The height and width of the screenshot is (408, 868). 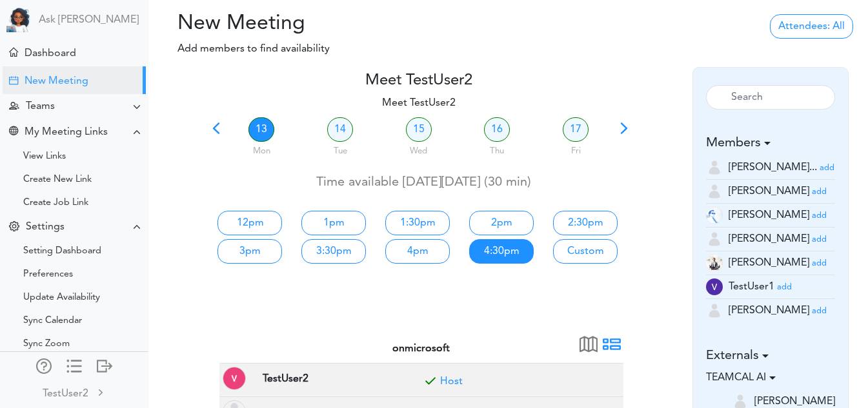 What do you see at coordinates (418, 149) in the screenshot?
I see `div: Wed` at bounding box center [418, 149].